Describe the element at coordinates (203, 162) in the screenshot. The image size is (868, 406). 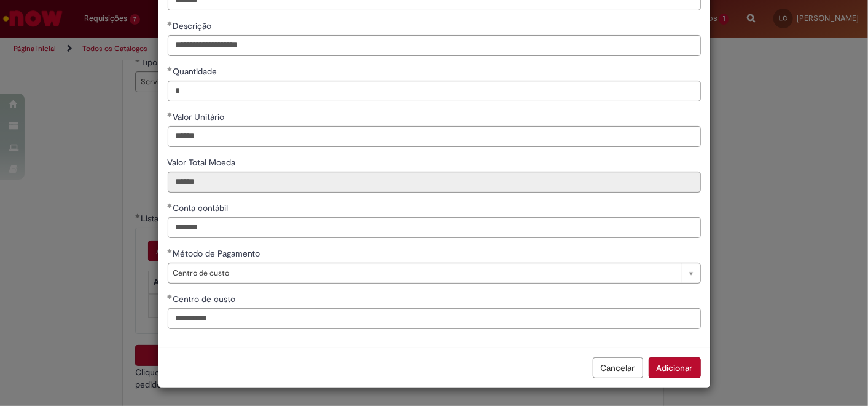
I see `span: Somente leitura - Valor Total Moeda` at that location.